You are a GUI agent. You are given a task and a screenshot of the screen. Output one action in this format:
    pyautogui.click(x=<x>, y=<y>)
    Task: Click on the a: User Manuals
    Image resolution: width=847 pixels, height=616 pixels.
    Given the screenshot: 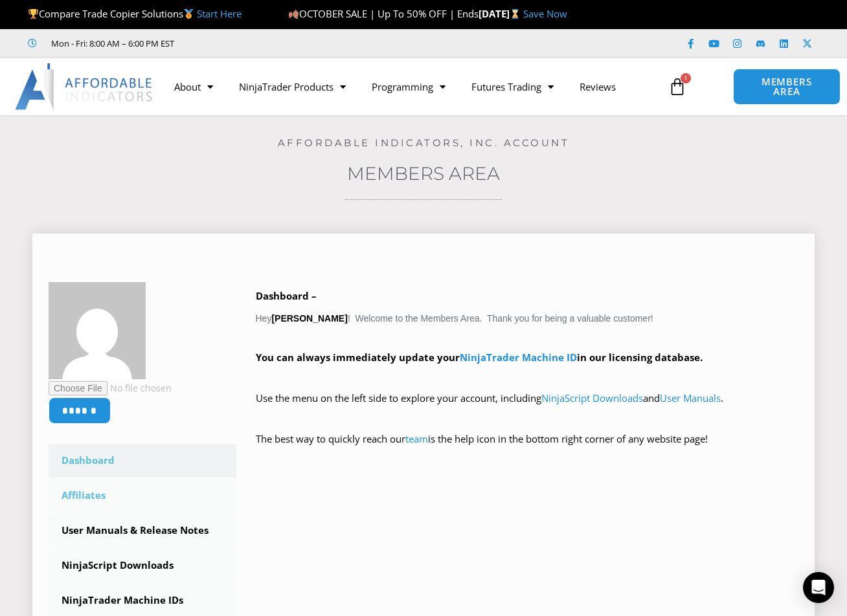 What is the action you would take?
    pyautogui.click(x=691, y=398)
    